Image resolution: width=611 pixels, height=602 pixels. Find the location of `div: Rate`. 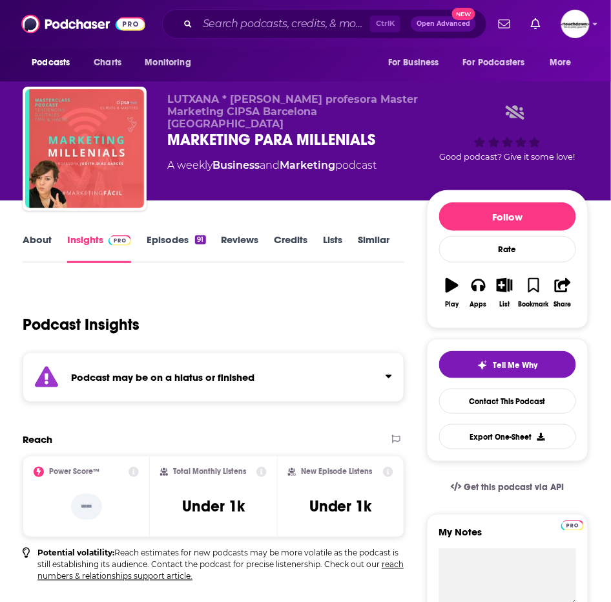

div: Rate is located at coordinates (508, 249).